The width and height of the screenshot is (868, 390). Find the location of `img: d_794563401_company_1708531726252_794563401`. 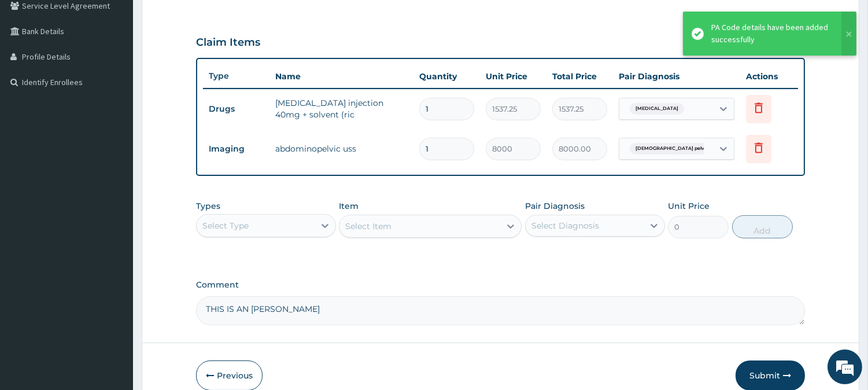

img: d_794563401_company_1708531726252_794563401 is located at coordinates (34, 73).